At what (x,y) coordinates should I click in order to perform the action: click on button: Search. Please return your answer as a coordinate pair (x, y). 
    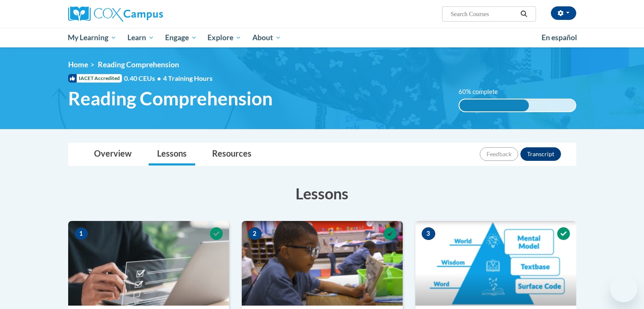
    Looking at the image, I should click on (524, 14).